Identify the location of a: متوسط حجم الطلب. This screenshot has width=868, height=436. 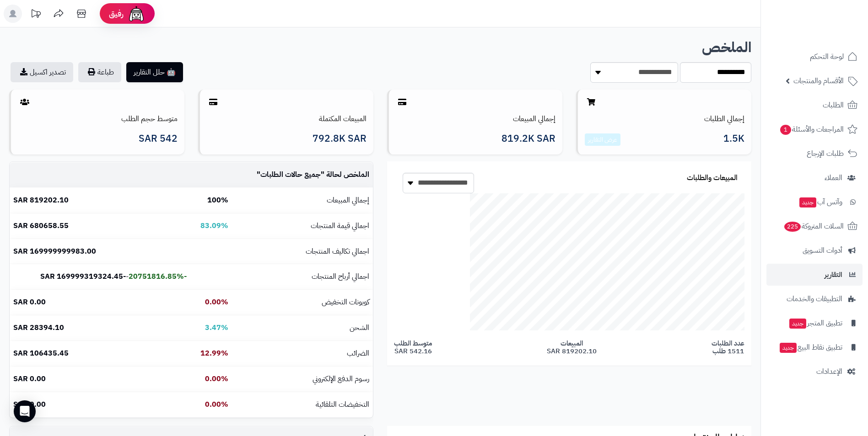
(149, 119).